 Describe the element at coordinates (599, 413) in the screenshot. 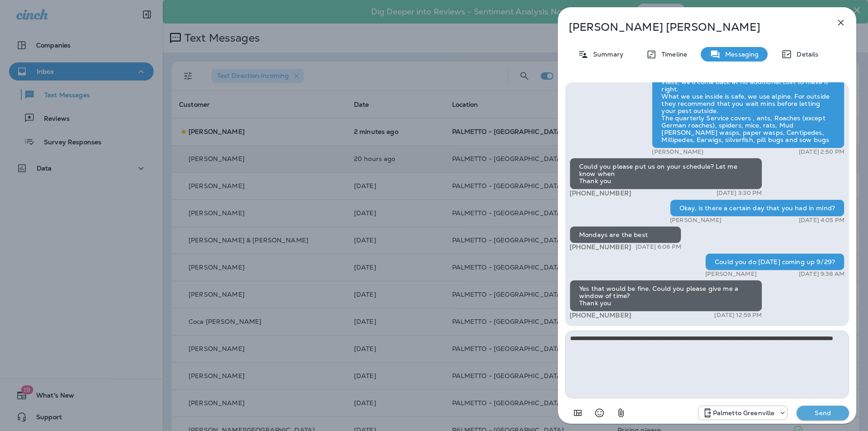

I see `button: Select an emoji` at that location.